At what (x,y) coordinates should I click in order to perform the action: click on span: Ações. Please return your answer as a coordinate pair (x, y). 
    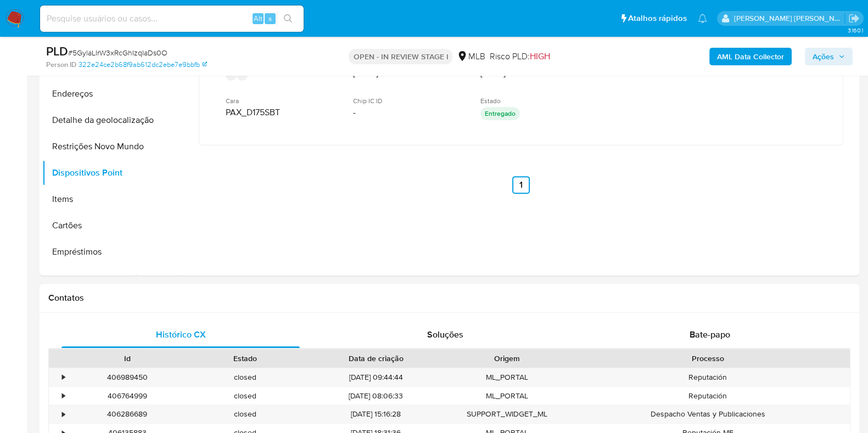
    Looking at the image, I should click on (823, 57).